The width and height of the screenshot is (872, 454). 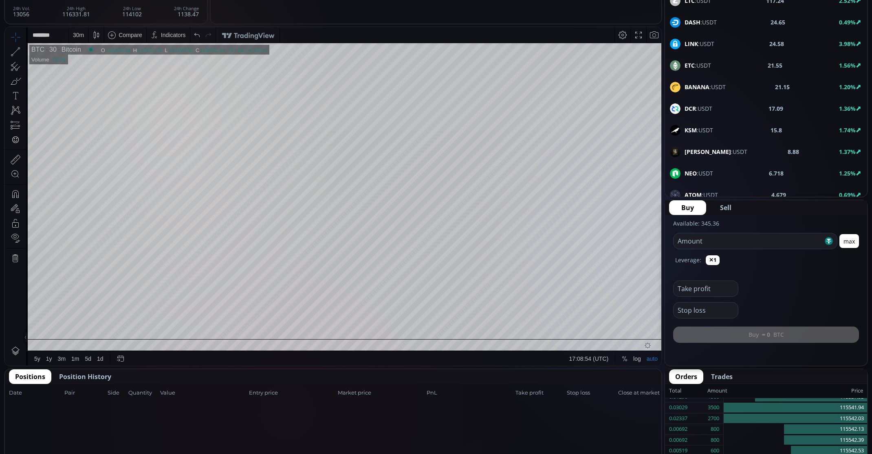 I want to click on div: 2700, so click(x=713, y=419).